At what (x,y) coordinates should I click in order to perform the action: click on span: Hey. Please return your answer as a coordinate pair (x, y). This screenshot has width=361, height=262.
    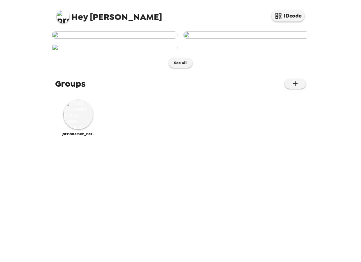
    Looking at the image, I should click on (80, 17).